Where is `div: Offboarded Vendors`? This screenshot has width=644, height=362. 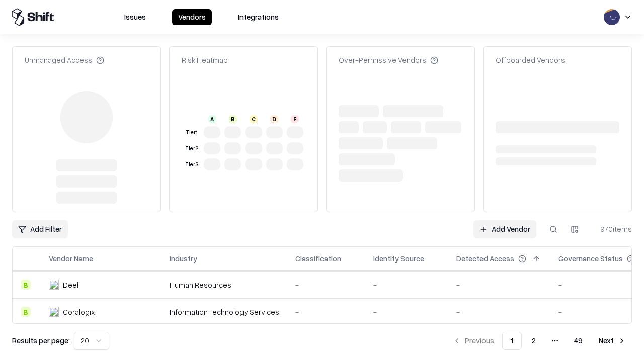
div: Offboarded Vendors is located at coordinates (531, 59).